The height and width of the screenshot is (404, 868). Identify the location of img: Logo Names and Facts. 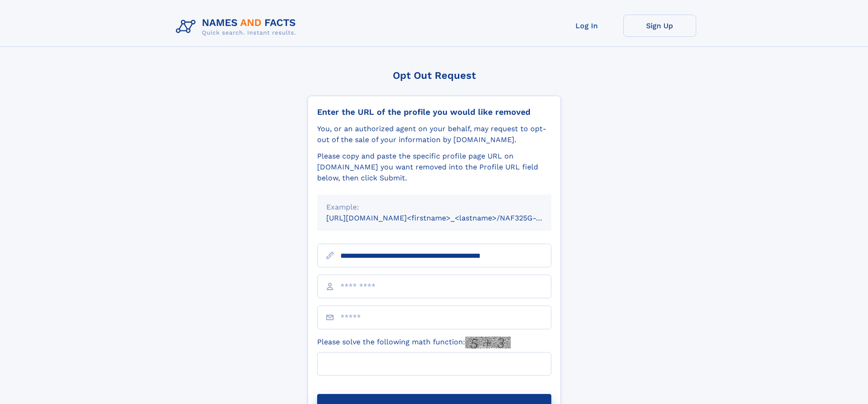
(238, 27).